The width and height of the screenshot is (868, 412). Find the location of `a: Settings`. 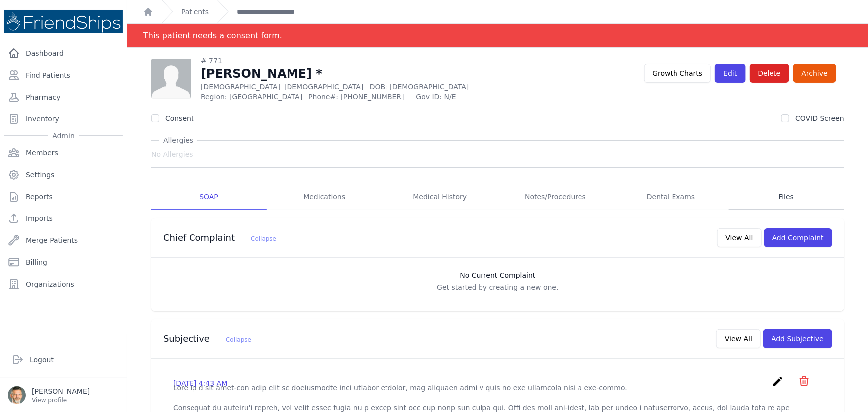

a: Settings is located at coordinates (63, 175).